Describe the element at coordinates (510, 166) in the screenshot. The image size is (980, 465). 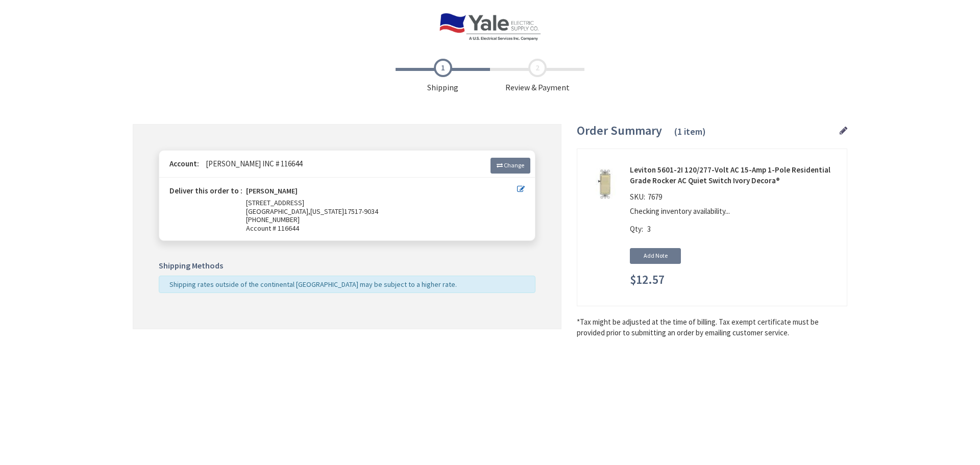
I see `a: Change` at that location.